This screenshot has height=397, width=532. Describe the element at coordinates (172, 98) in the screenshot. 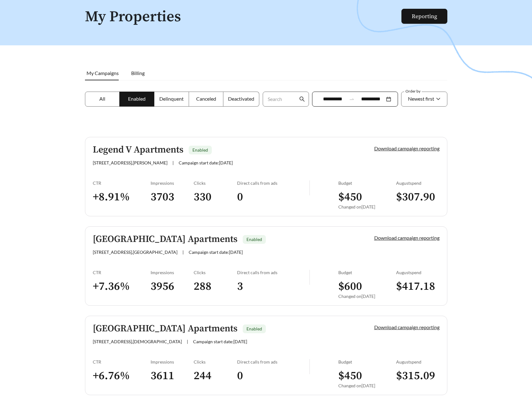

I see `span: Delinquent` at that location.